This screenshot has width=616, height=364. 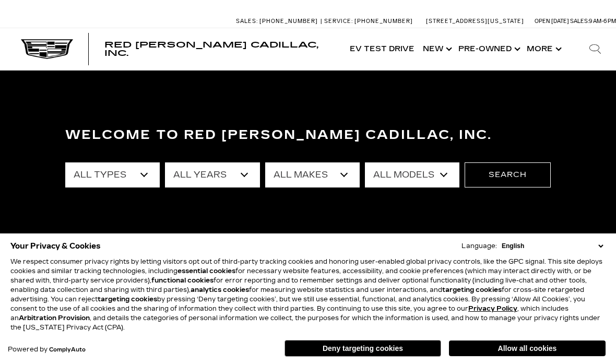 What do you see at coordinates (212, 175) in the screenshot?
I see `select: Filter by year` at bounding box center [212, 175].